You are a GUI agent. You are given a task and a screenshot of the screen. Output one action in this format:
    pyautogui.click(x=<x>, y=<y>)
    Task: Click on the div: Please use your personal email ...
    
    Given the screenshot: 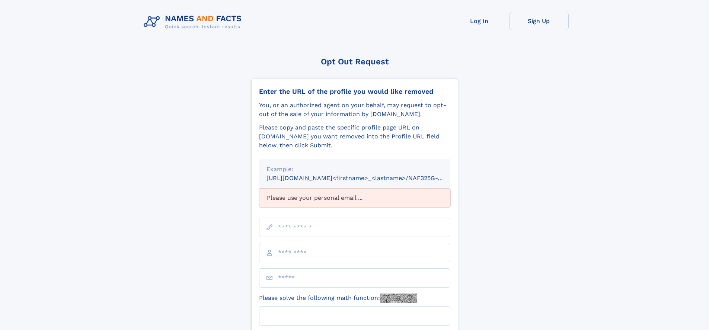 What is the action you would take?
    pyautogui.click(x=355, y=198)
    